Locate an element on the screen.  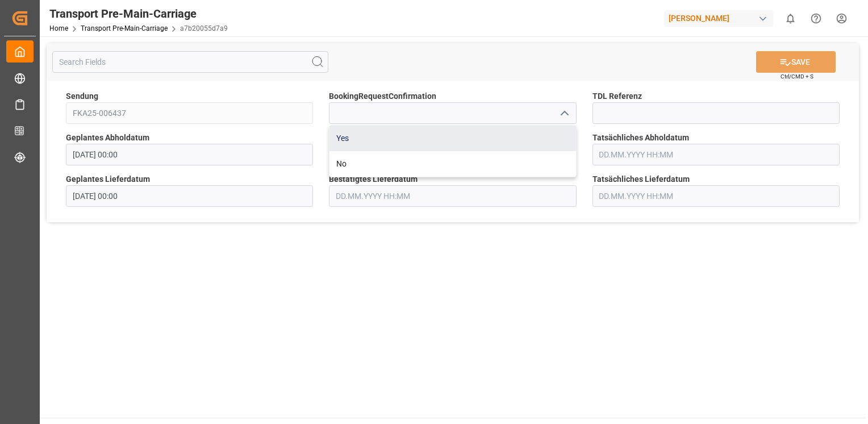
span: Bestätigtes Lieferdatum is located at coordinates (373, 179).